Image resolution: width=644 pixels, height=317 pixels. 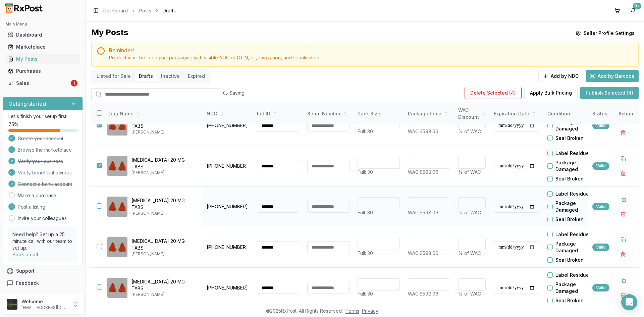 I want to click on button: Expired, so click(x=196, y=76).